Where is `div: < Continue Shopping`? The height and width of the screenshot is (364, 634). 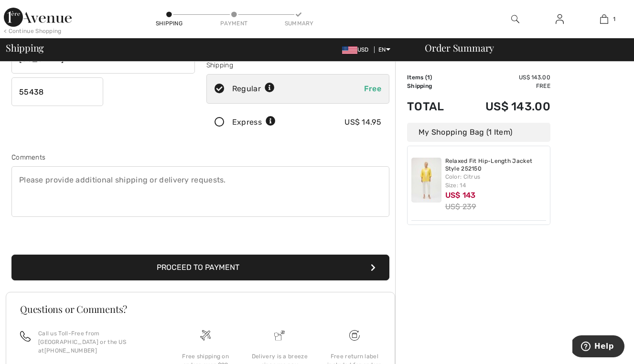 div: < Continue Shopping is located at coordinates (32, 31).